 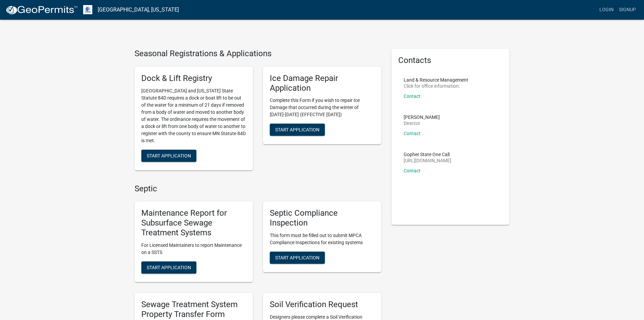 What do you see at coordinates (194, 309) in the screenshot?
I see `h5: Sewage Treatment System Property Transfer Form` at bounding box center [194, 309].